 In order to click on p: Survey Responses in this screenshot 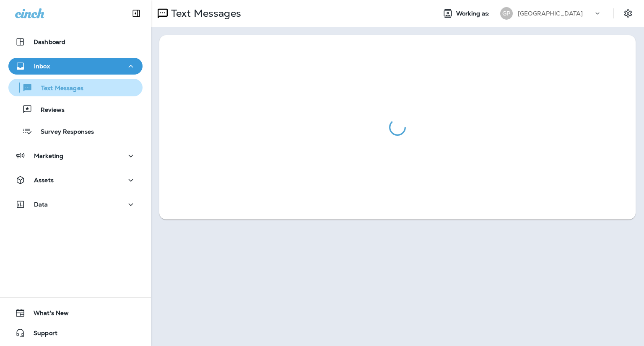, I will do `click(63, 132)`.